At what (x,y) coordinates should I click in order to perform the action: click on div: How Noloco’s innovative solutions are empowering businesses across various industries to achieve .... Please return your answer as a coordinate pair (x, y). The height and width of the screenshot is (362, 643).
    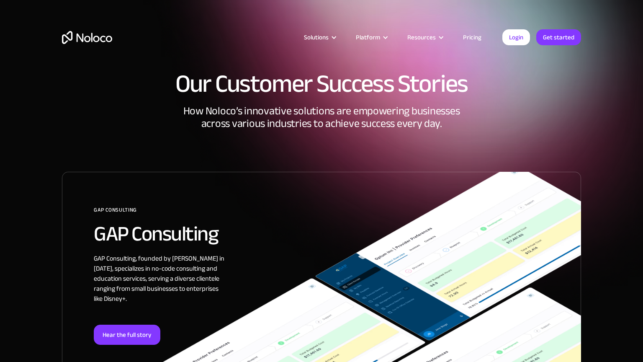
    Looking at the image, I should click on (321, 138).